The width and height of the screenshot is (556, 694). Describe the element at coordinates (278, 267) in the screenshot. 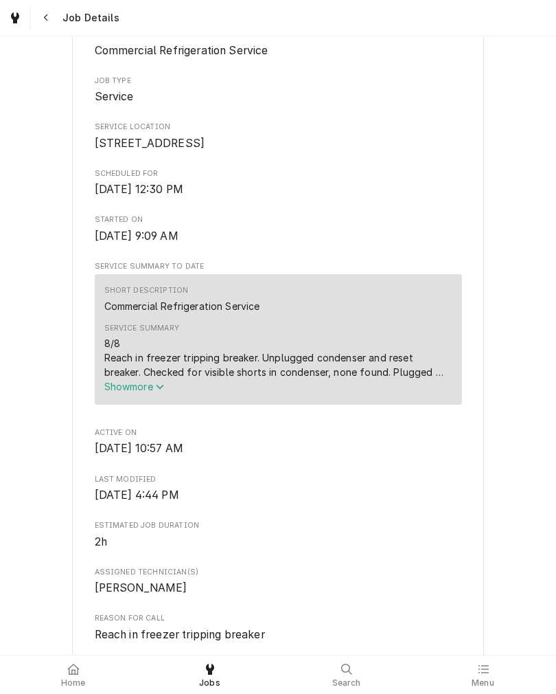

I see `span: Service Summary To Date` at that location.